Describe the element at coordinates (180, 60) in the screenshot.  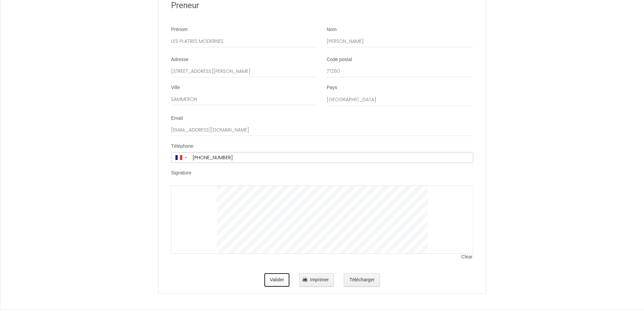
I see `label: Adresse` at that location.